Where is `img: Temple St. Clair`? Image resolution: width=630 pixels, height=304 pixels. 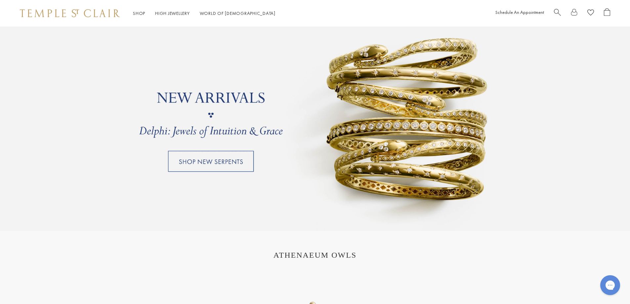
img: Temple St. Clair is located at coordinates (70, 13).